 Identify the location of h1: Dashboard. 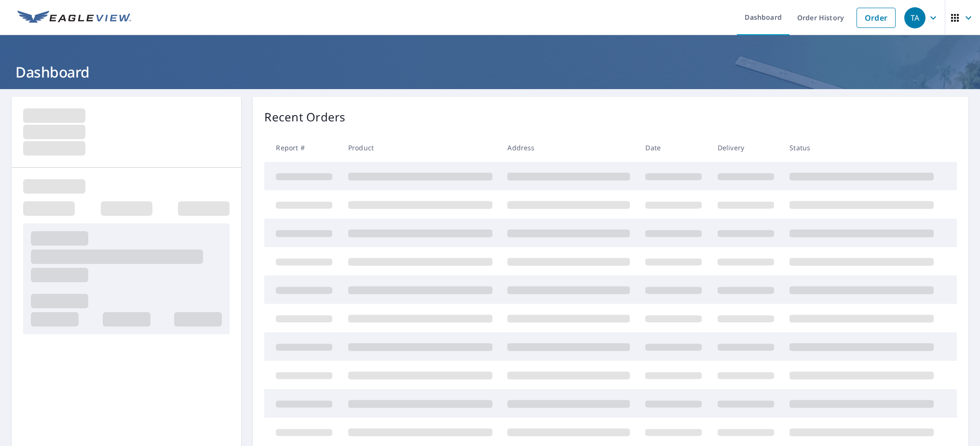
(490, 72).